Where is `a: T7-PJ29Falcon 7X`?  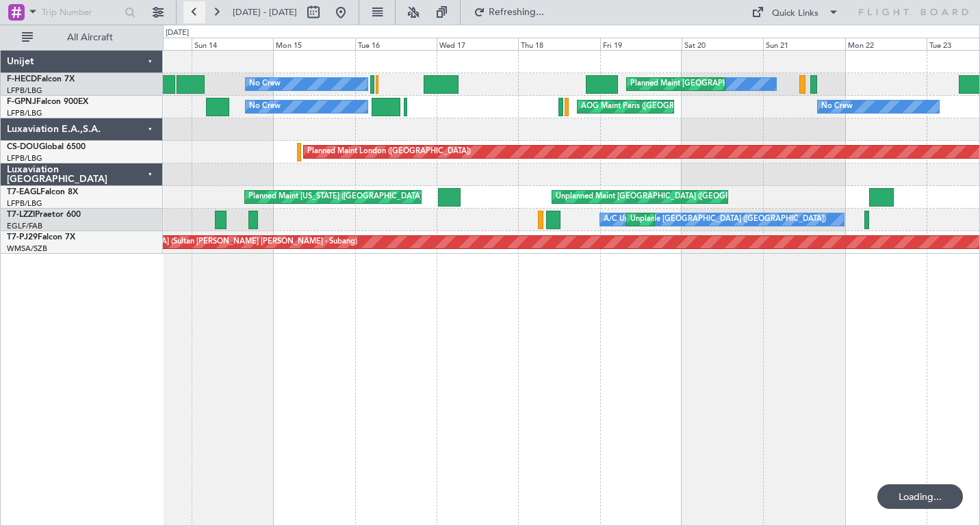 a: T7-PJ29Falcon 7X is located at coordinates (41, 238).